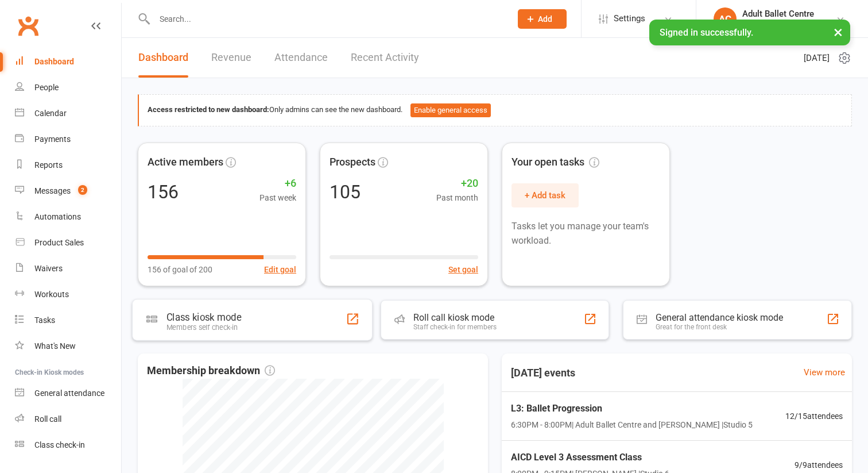 The image size is (868, 473). What do you see at coordinates (280, 269) in the screenshot?
I see `button: Edit goal` at bounding box center [280, 269].